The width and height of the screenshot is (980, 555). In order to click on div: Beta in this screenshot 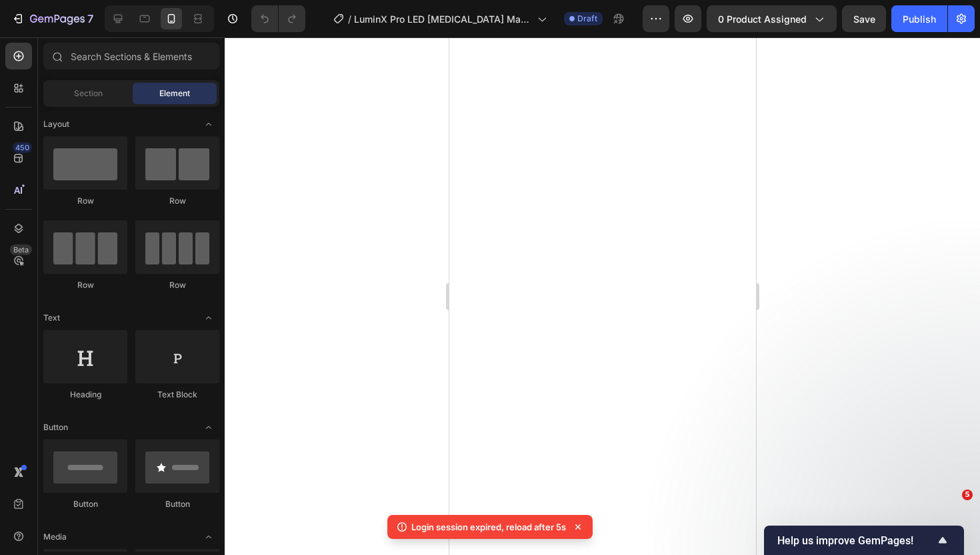, I will do `click(21, 250)`.